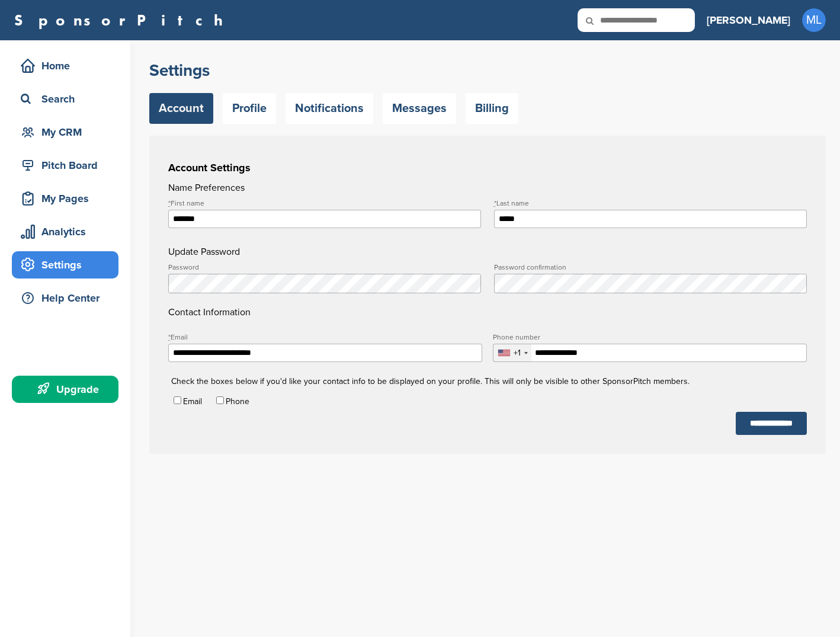  What do you see at coordinates (68, 66) in the screenshot?
I see `div: Home` at bounding box center [68, 66].